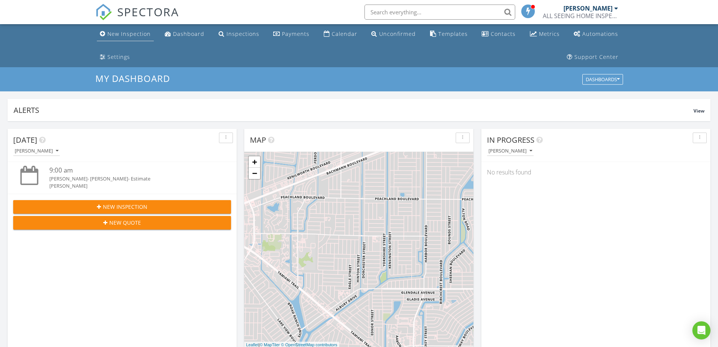  I want to click on a: Templates, so click(449, 34).